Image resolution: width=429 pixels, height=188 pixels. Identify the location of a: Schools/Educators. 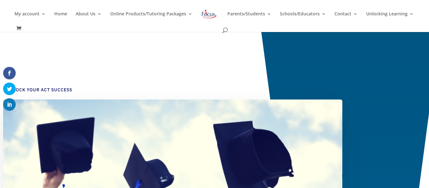
(303, 19).